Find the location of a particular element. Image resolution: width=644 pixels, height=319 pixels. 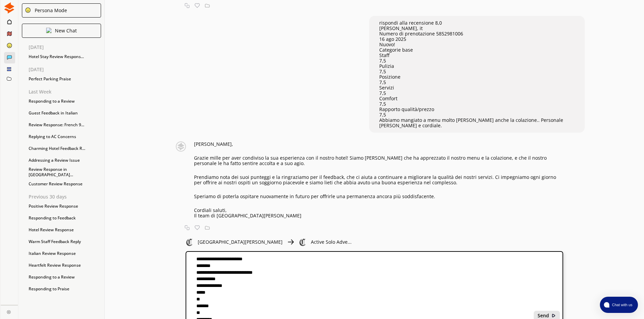

div: Persona Mode is located at coordinates (50, 10).